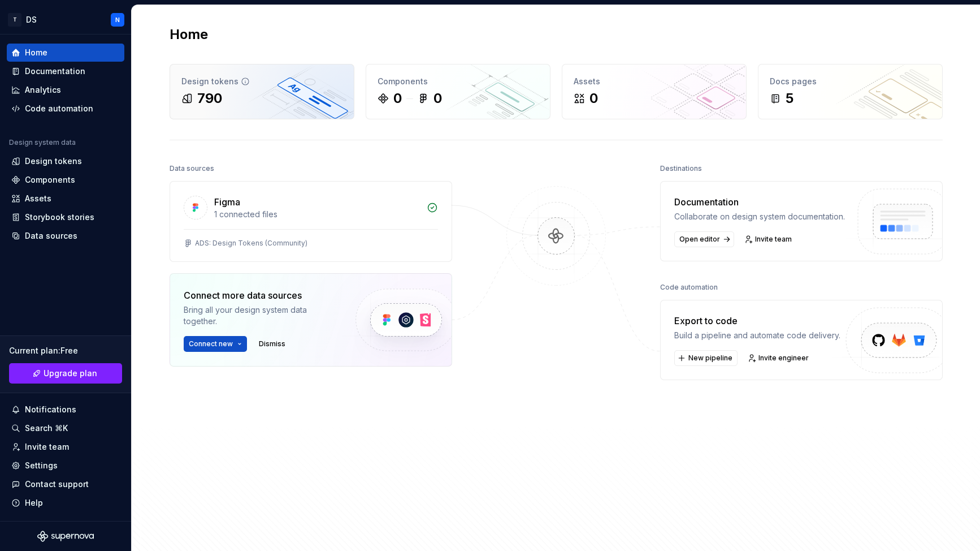  Describe the element at coordinates (260, 296) in the screenshot. I see `div: Connect more data sources` at that location.